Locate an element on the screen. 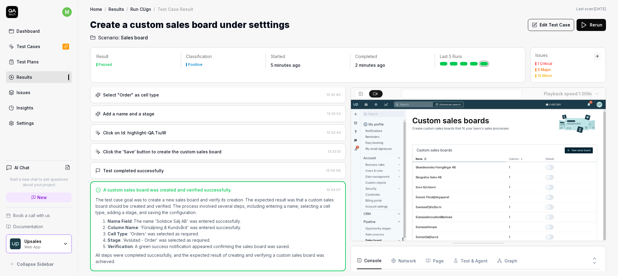  p: Last 5 Runs is located at coordinates (477, 56).